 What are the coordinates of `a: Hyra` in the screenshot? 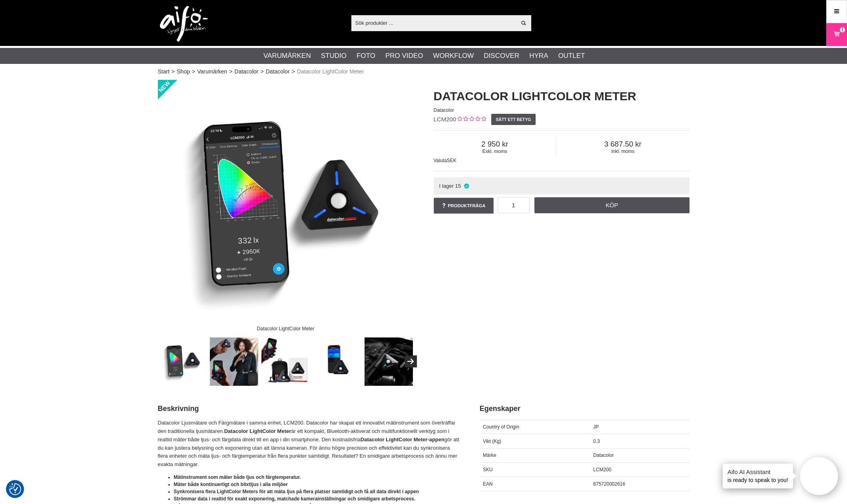 It's located at (538, 56).